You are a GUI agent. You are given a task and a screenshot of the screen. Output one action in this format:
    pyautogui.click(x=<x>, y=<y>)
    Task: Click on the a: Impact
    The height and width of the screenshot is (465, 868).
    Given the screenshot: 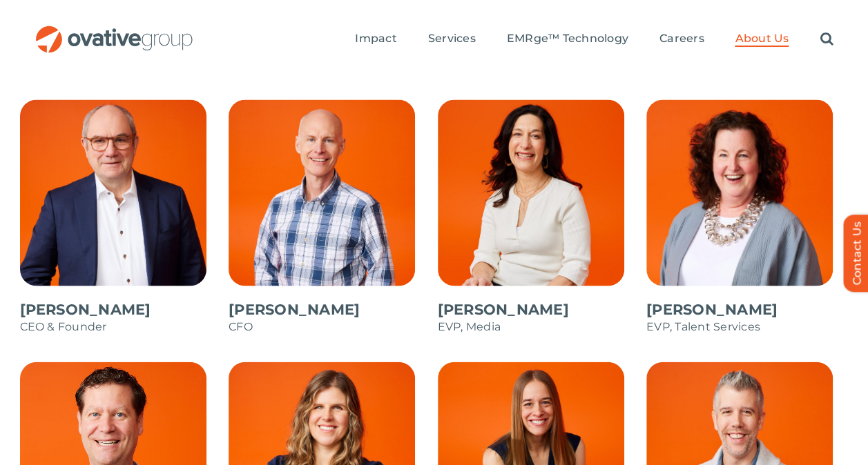 What is the action you would take?
    pyautogui.click(x=375, y=39)
    